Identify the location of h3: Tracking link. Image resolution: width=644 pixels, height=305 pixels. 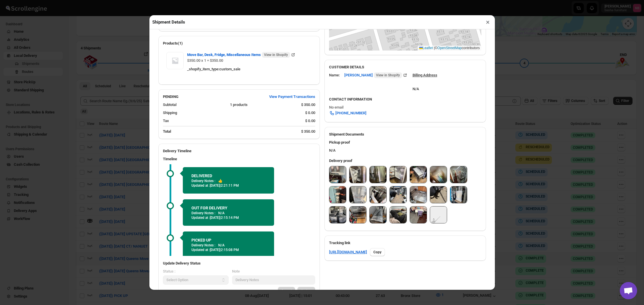
(405, 243).